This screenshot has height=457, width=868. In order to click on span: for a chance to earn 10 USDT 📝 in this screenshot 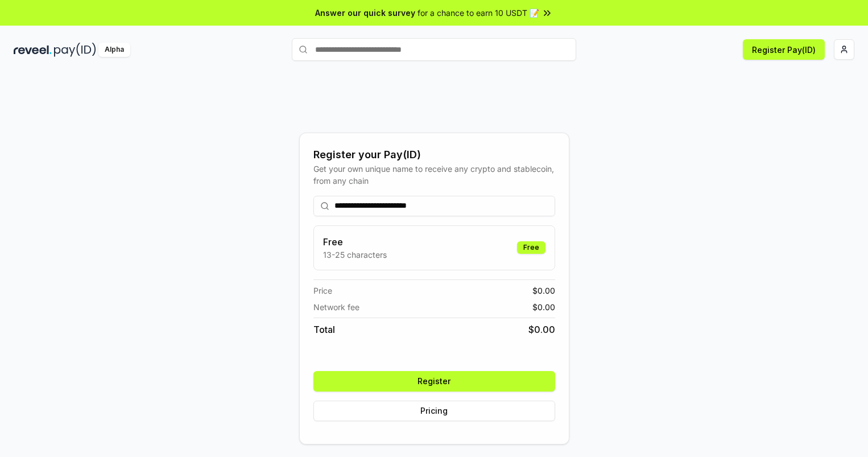, I will do `click(478, 12)`.